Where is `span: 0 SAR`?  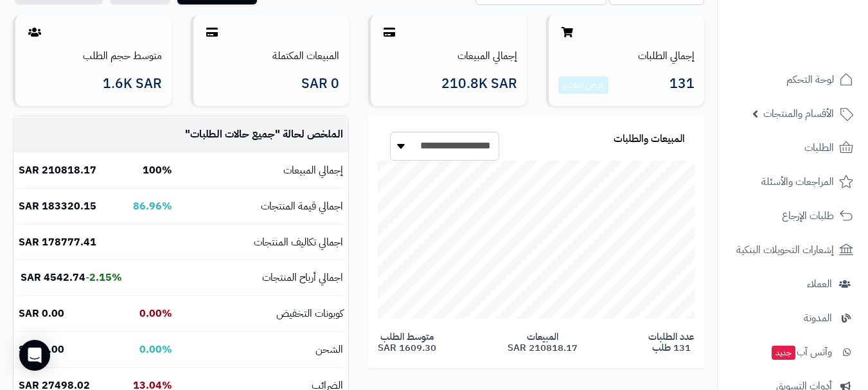
span: 0 SAR is located at coordinates (320, 84).